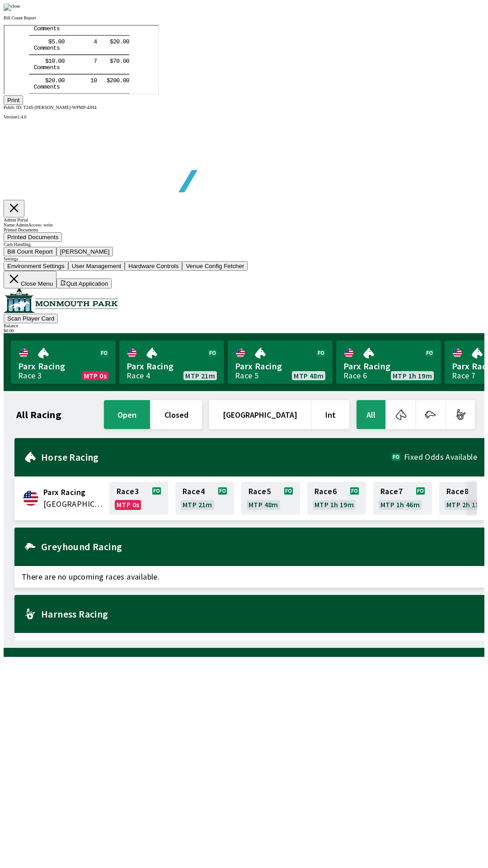  Describe the element at coordinates (110, 16) in the screenshot. I see `tspan: 2` at that location.